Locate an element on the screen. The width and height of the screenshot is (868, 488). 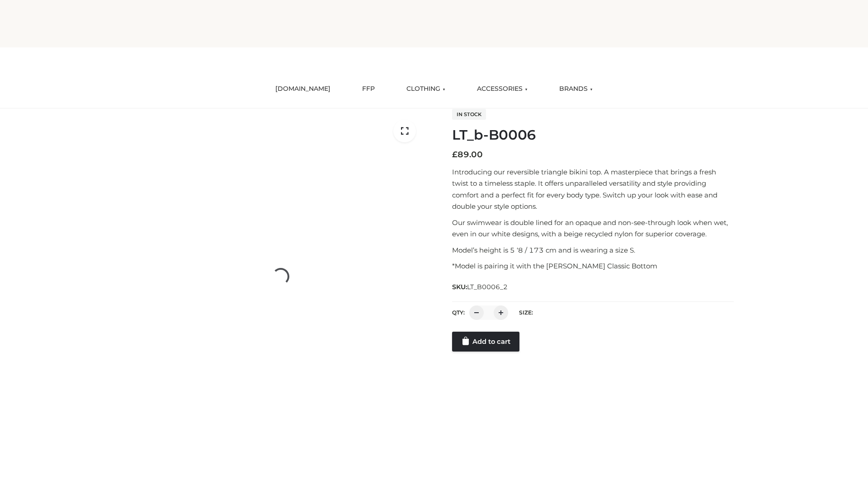
a: Add to cart is located at coordinates (486, 342).